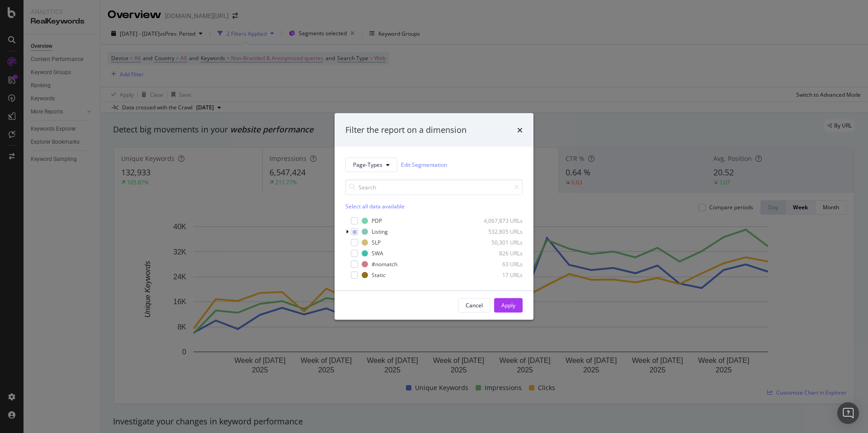  I want to click on div: SWA, so click(377, 253).